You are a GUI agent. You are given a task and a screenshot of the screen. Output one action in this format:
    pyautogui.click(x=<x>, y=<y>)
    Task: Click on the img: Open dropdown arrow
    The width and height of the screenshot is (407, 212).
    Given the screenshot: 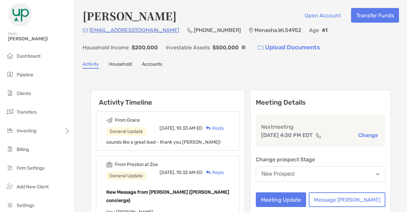 What is the action you would take?
    pyautogui.click(x=378, y=174)
    